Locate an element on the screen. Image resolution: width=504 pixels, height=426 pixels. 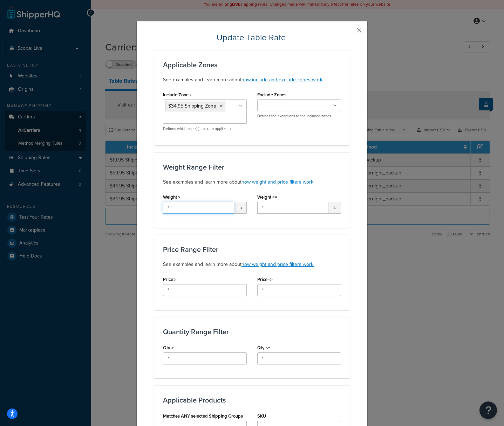
h3: Price Range Filter is located at coordinates (252, 250).